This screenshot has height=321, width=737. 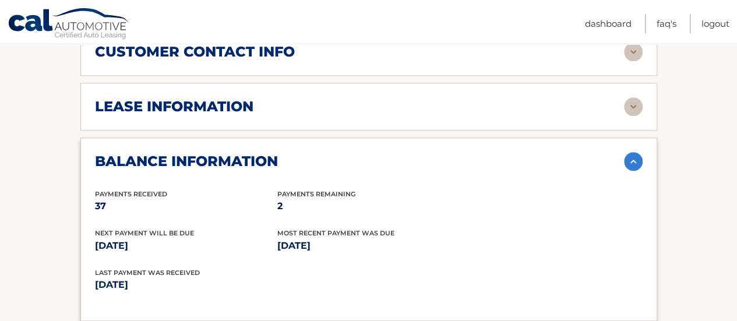 I want to click on a: Dashboard, so click(x=608, y=23).